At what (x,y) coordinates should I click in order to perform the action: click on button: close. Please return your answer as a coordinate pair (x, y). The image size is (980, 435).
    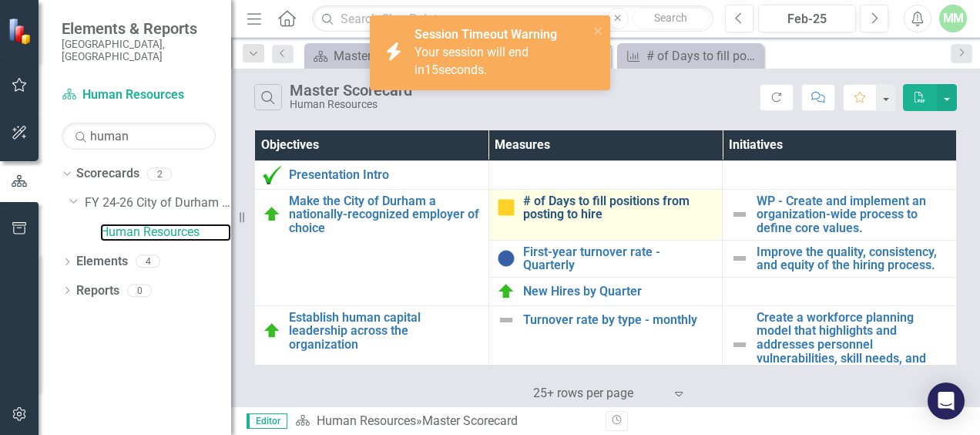
    Looking at the image, I should click on (599, 30).